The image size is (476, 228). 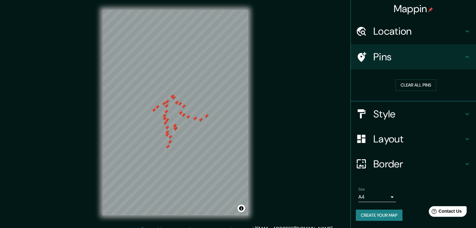 What do you see at coordinates (413, 164) in the screenshot?
I see `div: Border` at bounding box center [413, 164].